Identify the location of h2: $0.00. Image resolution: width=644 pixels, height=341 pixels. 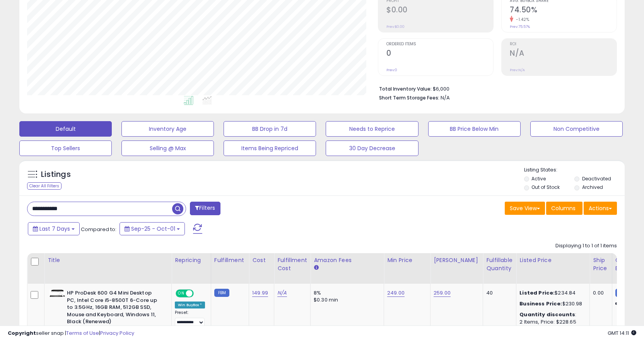
(440, 11).